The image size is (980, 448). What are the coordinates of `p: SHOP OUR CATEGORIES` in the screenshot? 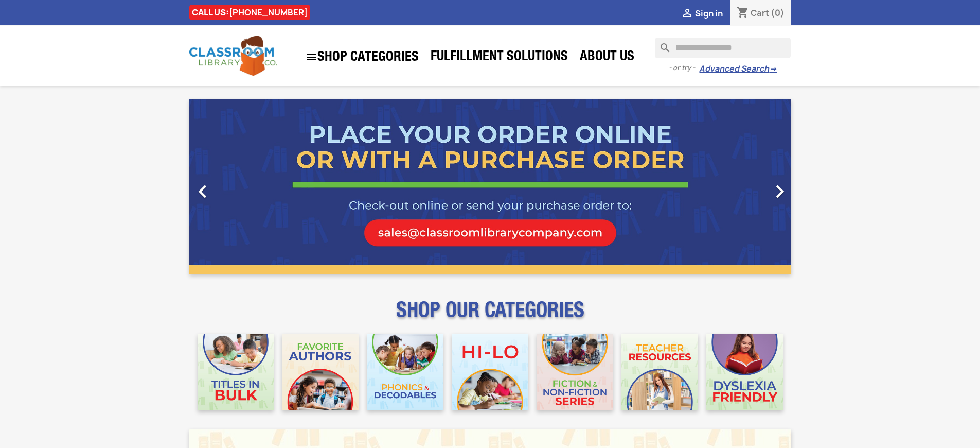 It's located at (490, 316).